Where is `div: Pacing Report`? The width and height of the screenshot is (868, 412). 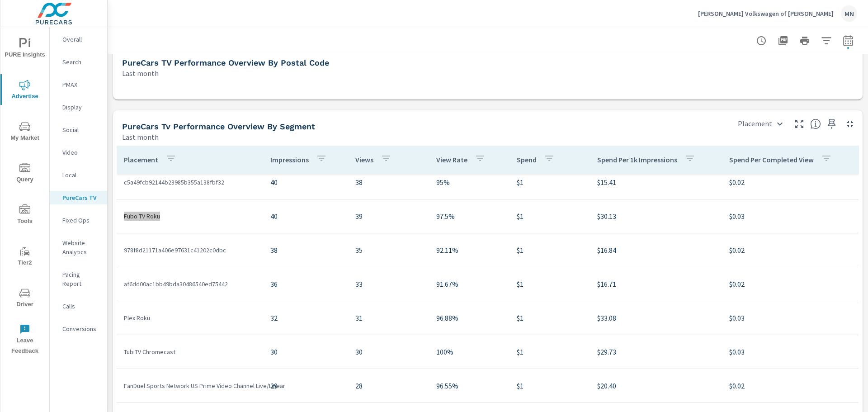 div: Pacing Report is located at coordinates (78, 279).